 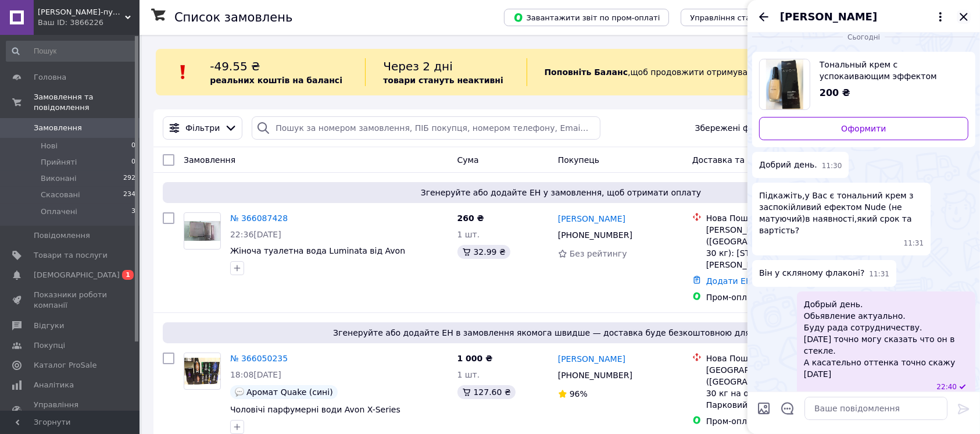 I want to click on a: Жіноча туалетна вода Luminata від Avon, so click(x=318, y=250).